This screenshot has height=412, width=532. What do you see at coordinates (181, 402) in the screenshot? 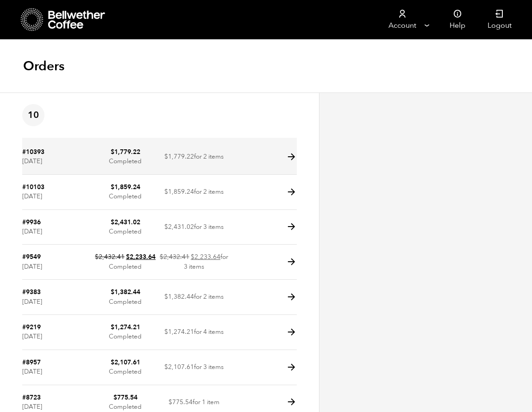
I see `span: 775.54` at bounding box center [181, 402].